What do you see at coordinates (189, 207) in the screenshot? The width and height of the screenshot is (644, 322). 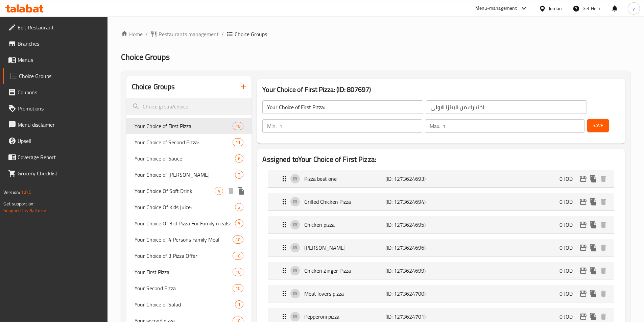 I see `div: Your Choice Of Kids Juice:2` at bounding box center [189, 207].